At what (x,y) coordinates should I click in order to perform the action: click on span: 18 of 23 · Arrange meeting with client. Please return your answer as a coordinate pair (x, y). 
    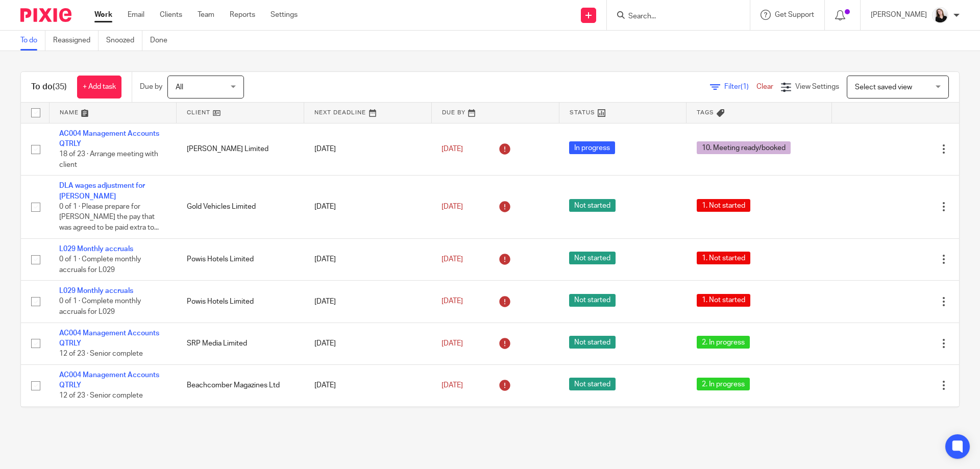
    Looking at the image, I should click on (109, 159).